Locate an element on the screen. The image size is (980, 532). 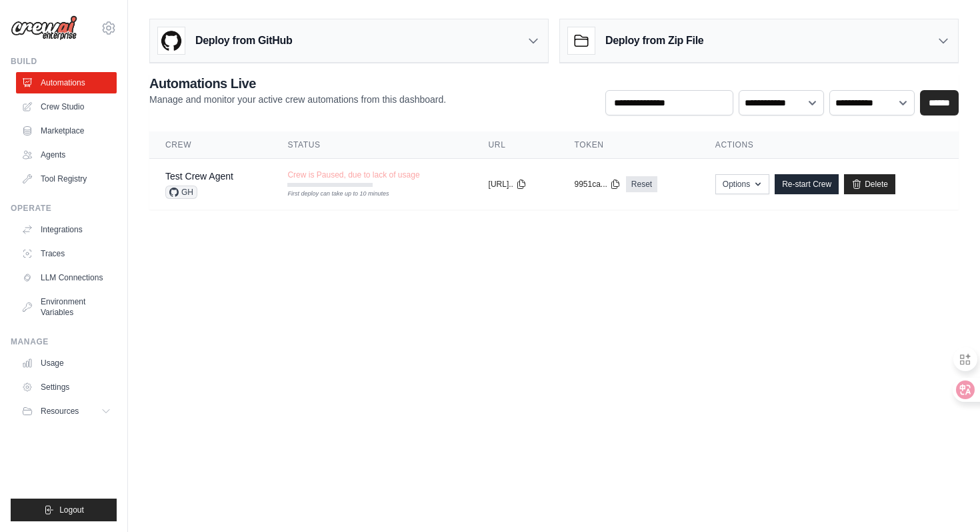
a: Traces is located at coordinates (66, 253).